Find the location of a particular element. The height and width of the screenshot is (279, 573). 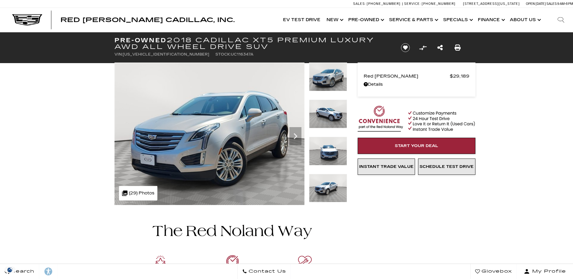

span: Start Your Deal is located at coordinates (417, 146).